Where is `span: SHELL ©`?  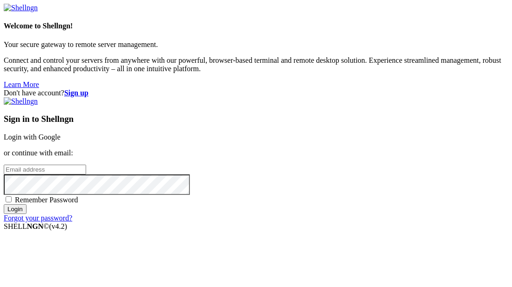
span: SHELL © is located at coordinates (35, 226).